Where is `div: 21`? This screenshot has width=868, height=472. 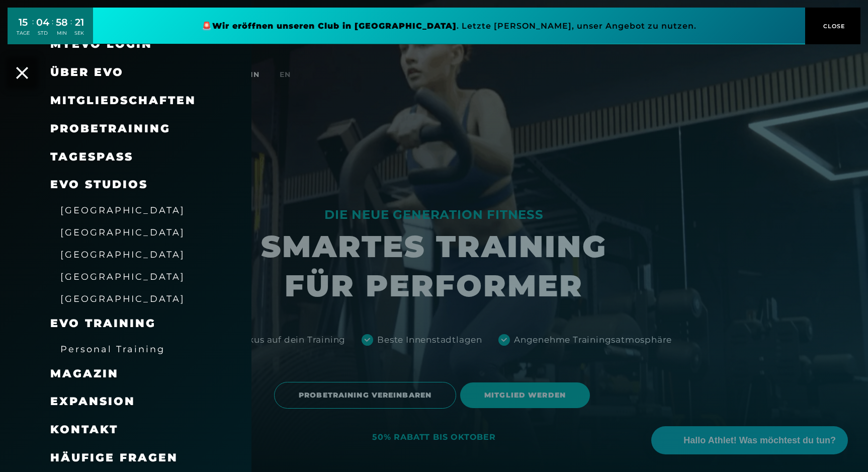
div: 21 is located at coordinates (79, 22).